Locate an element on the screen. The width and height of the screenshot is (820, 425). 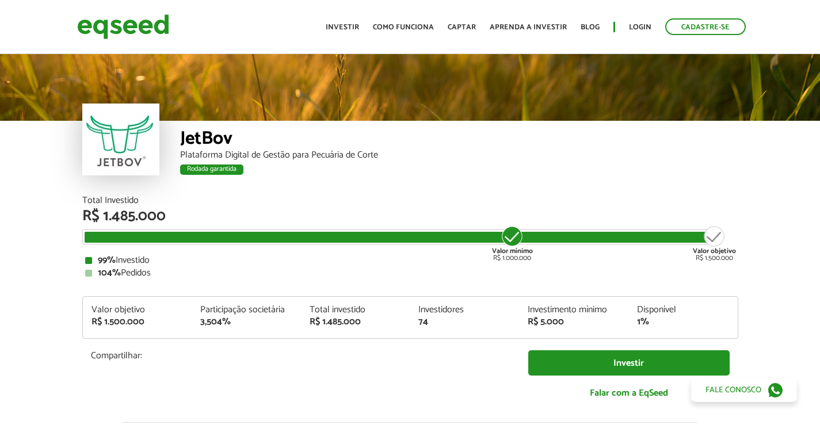
div: 3,504% is located at coordinates (246, 322).